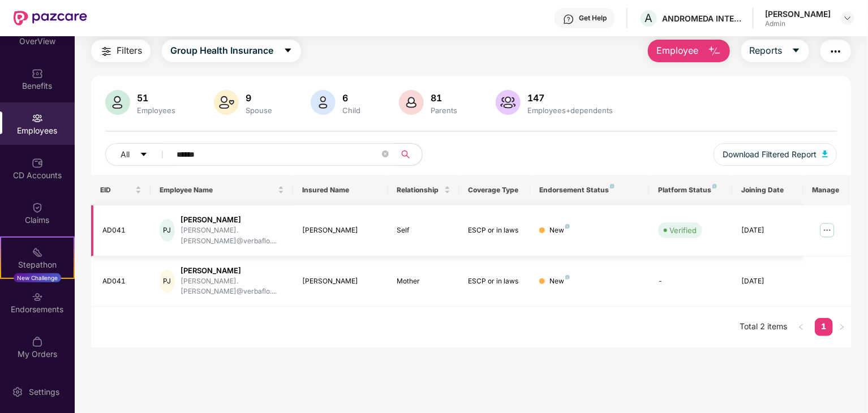  What do you see at coordinates (798, 24) in the screenshot?
I see `div: Admin` at bounding box center [798, 24].